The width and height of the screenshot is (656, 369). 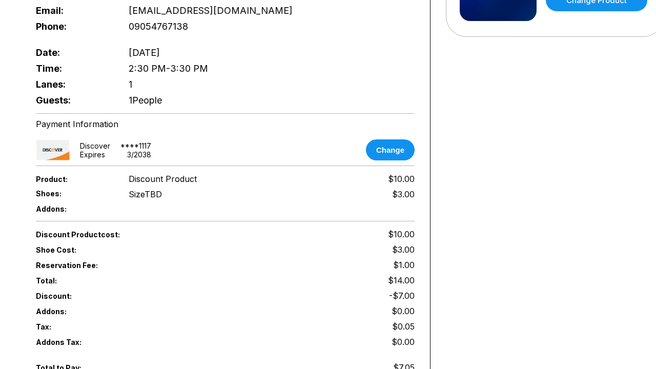 I want to click on div: Expires, so click(x=92, y=154).